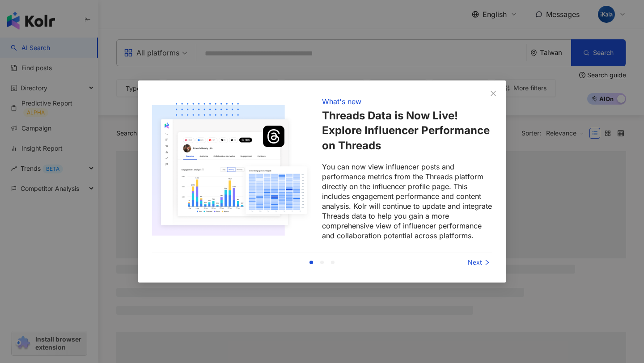 Image resolution: width=644 pixels, height=363 pixels. Describe the element at coordinates (493, 93) in the screenshot. I see `button: Close` at that location.